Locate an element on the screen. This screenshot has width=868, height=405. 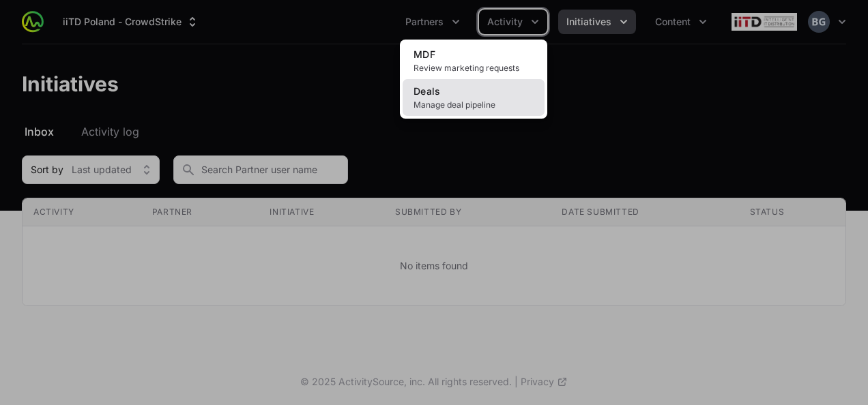
span: MDF is located at coordinates (424, 54).